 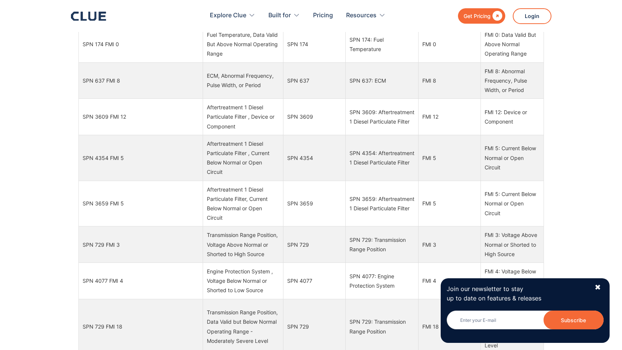 I want to click on td: FMI 12: Device or Component, so click(x=512, y=117).